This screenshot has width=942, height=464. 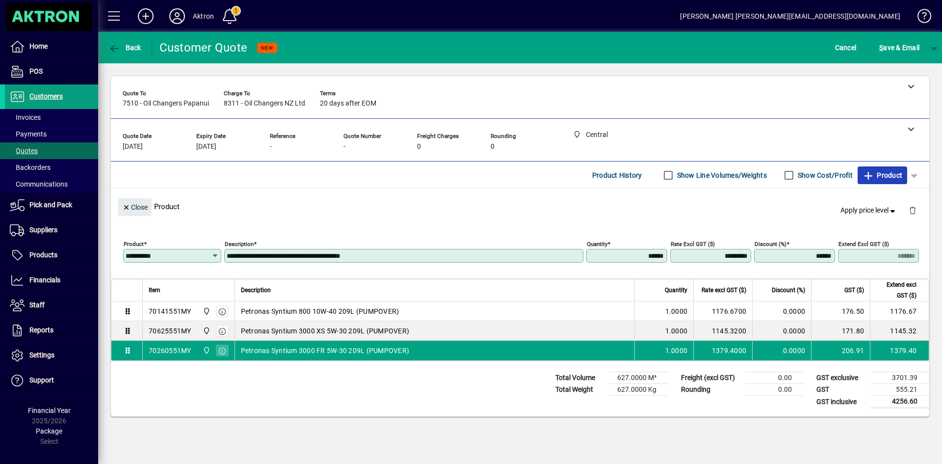 What do you see at coordinates (841, 350) in the screenshot?
I see `td: 206.91` at bounding box center [841, 350].